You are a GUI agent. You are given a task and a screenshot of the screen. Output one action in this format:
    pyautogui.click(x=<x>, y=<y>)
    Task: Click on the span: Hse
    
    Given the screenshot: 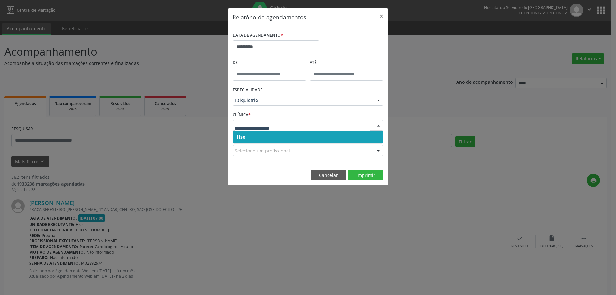 What is the action you would take?
    pyautogui.click(x=241, y=137)
    